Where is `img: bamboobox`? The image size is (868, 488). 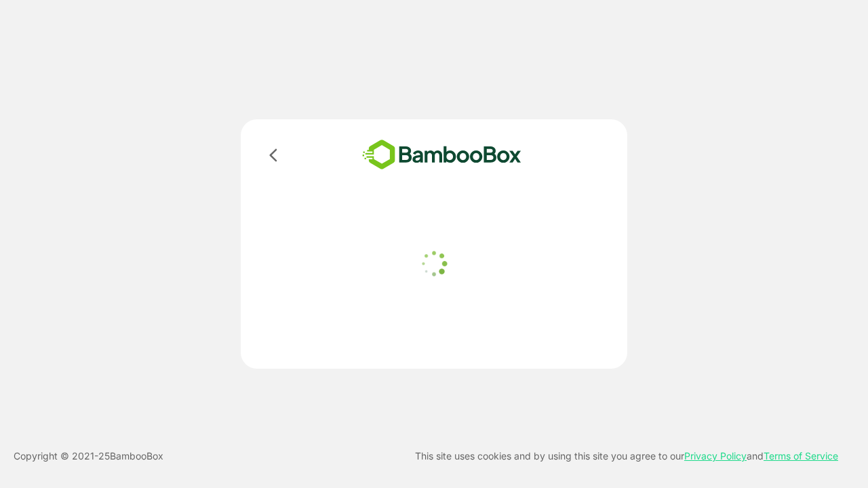
img: bamboobox is located at coordinates (441, 154).